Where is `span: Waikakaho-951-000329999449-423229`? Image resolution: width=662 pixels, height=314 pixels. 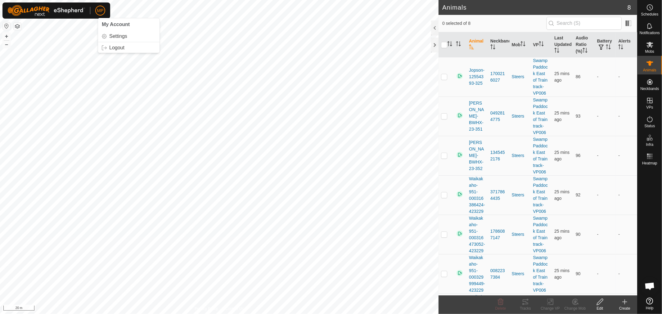
span: Waikakaho-951-000329999449-423229 is located at coordinates (477, 274).